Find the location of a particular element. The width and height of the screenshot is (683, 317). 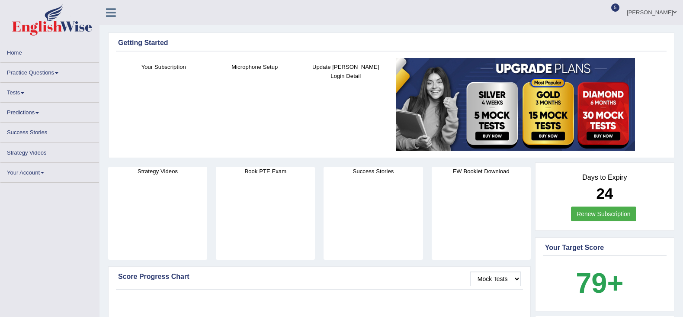

a: Renew Subscription is located at coordinates (604, 214).